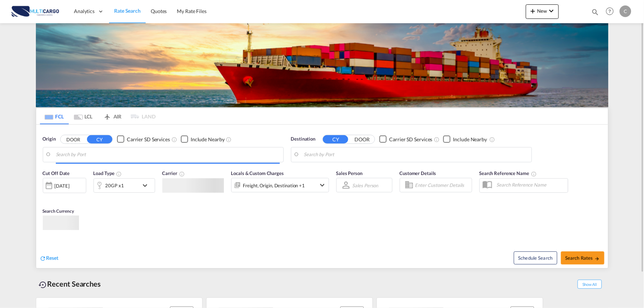 This screenshot has width=644, height=308. What do you see at coordinates (108, 173) in the screenshot?
I see `span: Load Type` at bounding box center [108, 173].